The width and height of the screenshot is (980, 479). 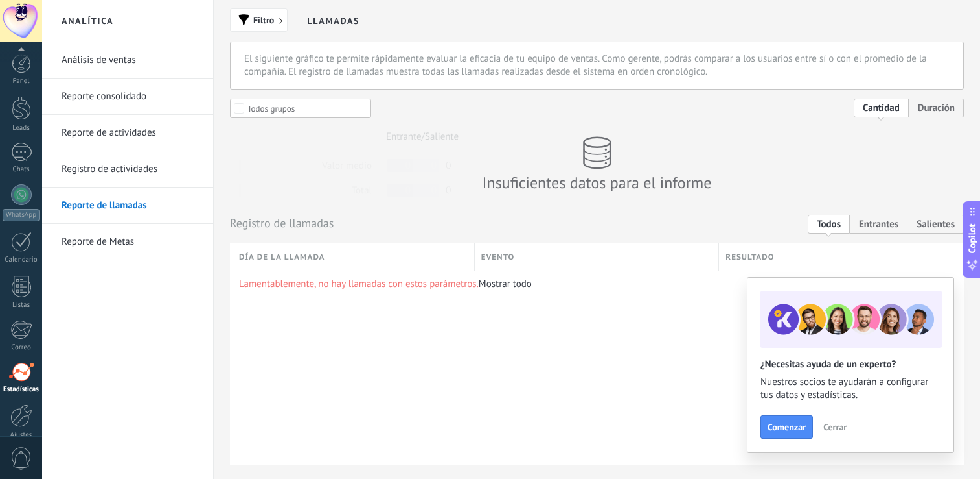 What do you see at coordinates (128, 169) in the screenshot?
I see `li: Registro de actividades` at bounding box center [128, 169].